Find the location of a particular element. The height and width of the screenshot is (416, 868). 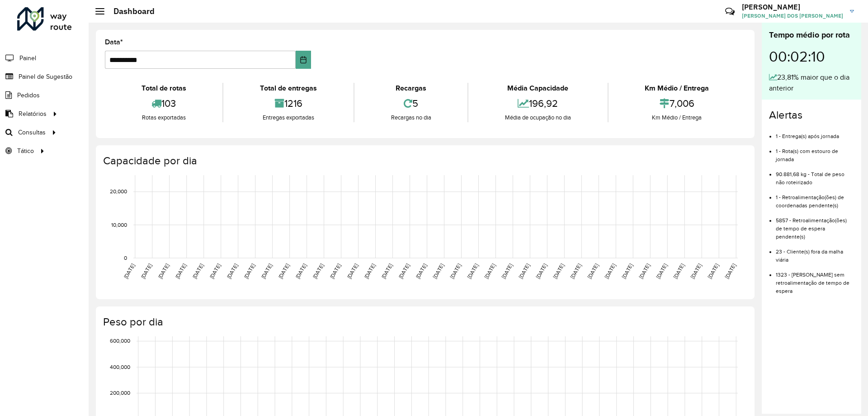

div: 7,006 is located at coordinates (677, 104).